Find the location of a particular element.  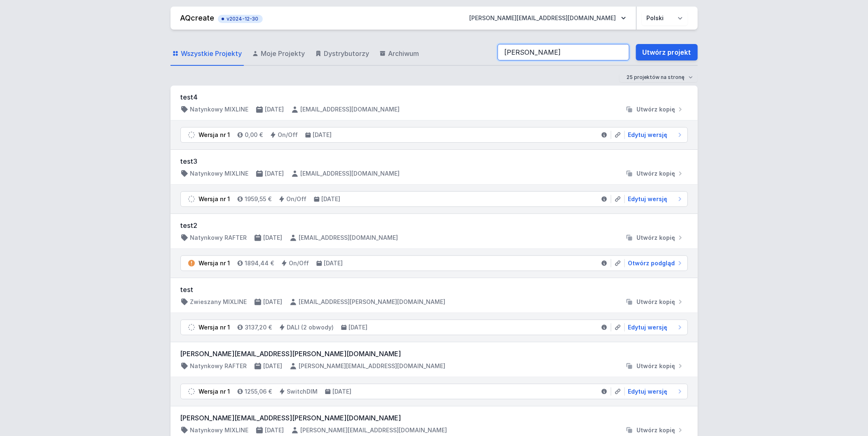

h4: SwitchDIM is located at coordinates (302, 392).